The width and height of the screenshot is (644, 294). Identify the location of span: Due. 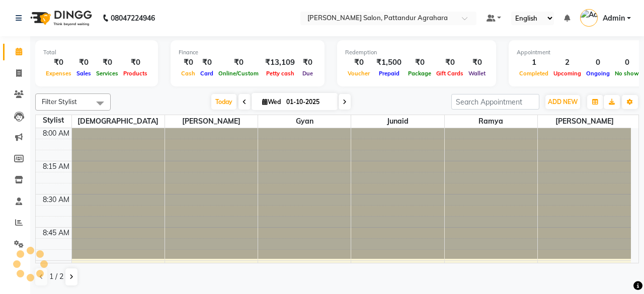
(307, 73).